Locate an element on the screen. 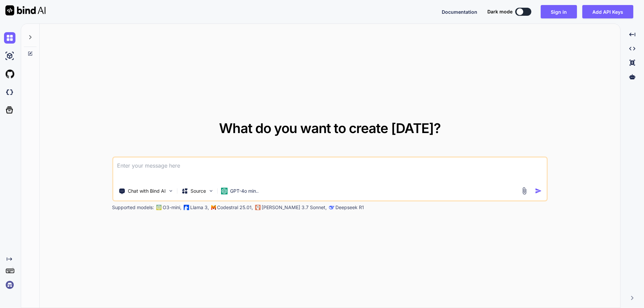 The width and height of the screenshot is (644, 308). img: Mistral-AI is located at coordinates (213, 208).